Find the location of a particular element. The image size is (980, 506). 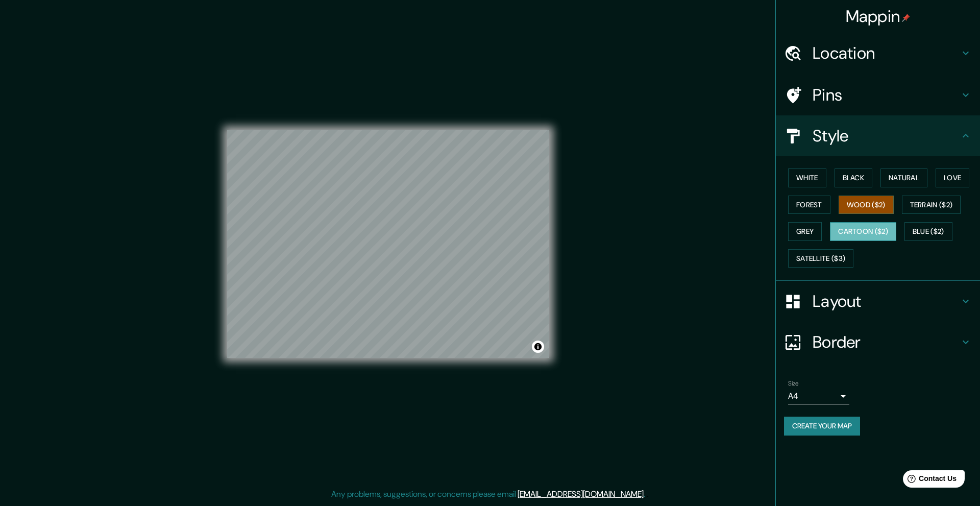

span: Contact Us is located at coordinates (48, 12).